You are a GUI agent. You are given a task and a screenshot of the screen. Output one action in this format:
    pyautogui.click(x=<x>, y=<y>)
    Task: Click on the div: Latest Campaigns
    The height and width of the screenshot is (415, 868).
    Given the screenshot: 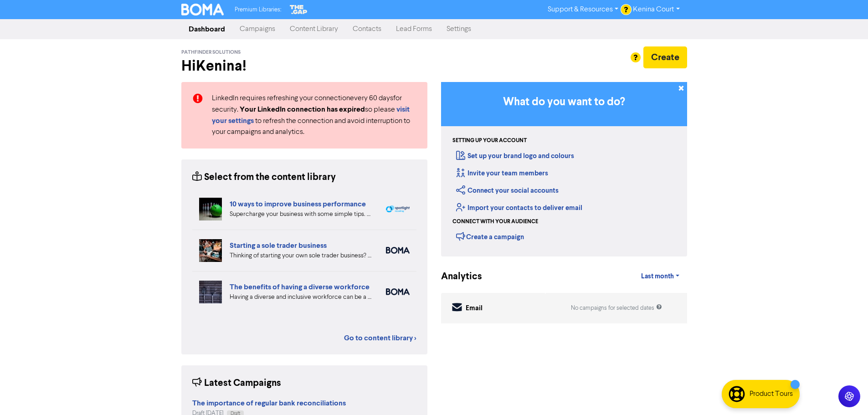 What is the action you would take?
    pyautogui.click(x=237, y=383)
    